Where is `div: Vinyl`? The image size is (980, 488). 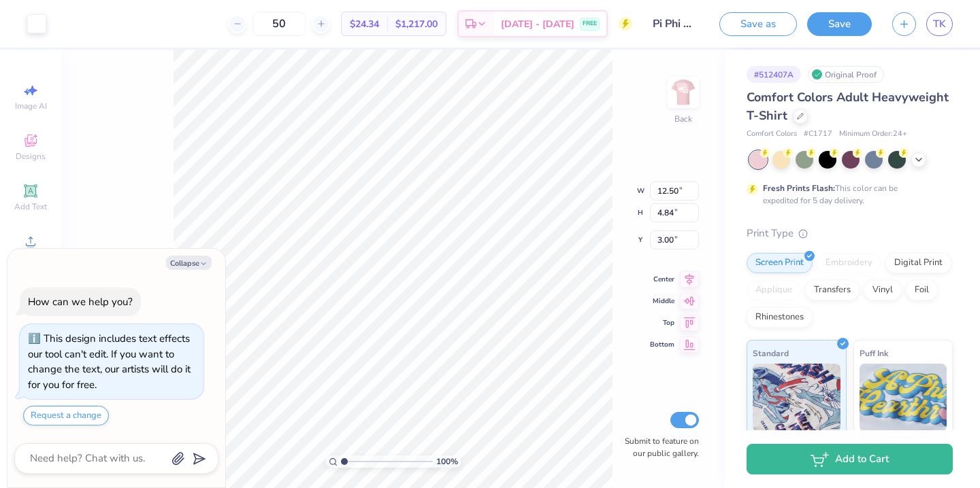
div: Vinyl is located at coordinates (883, 290).